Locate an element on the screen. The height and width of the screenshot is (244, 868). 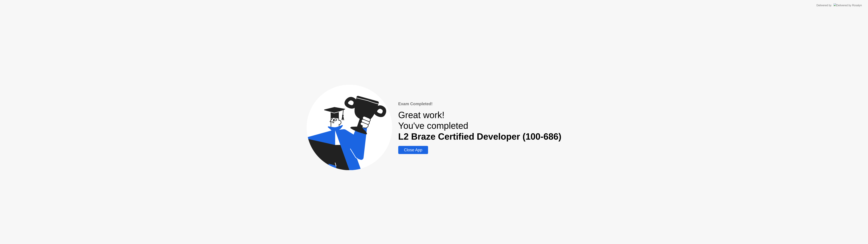
div: Close App is located at coordinates (413, 150).